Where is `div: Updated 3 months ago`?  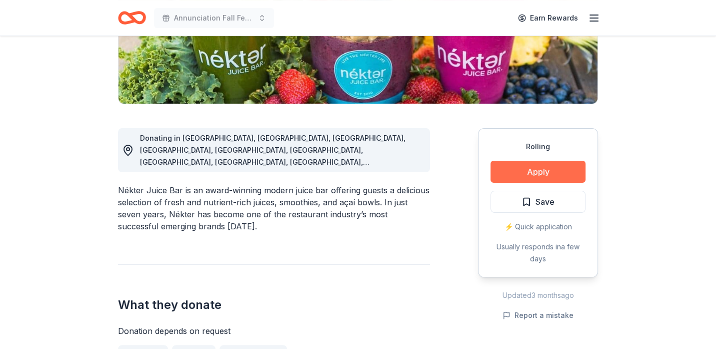 div: Updated 3 months ago is located at coordinates (538, 295).